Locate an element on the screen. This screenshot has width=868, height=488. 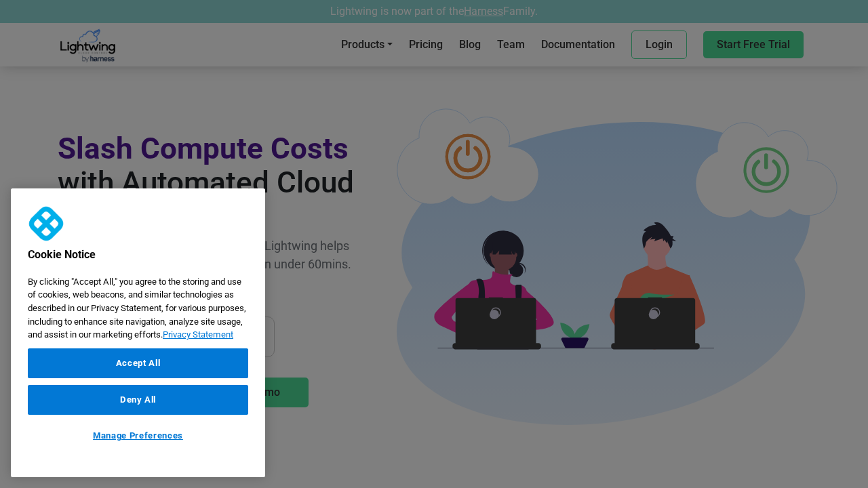
a: More information about your privacy, opens in a new tab is located at coordinates (198, 334).